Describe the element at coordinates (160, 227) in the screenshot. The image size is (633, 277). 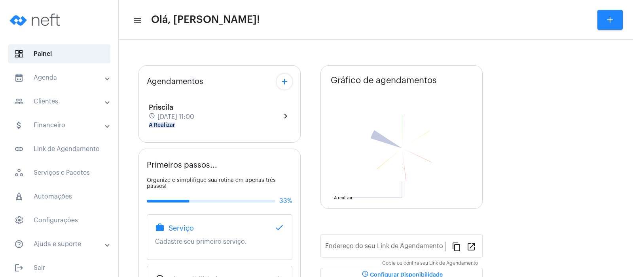
I see `mat-icon: work` at that location.